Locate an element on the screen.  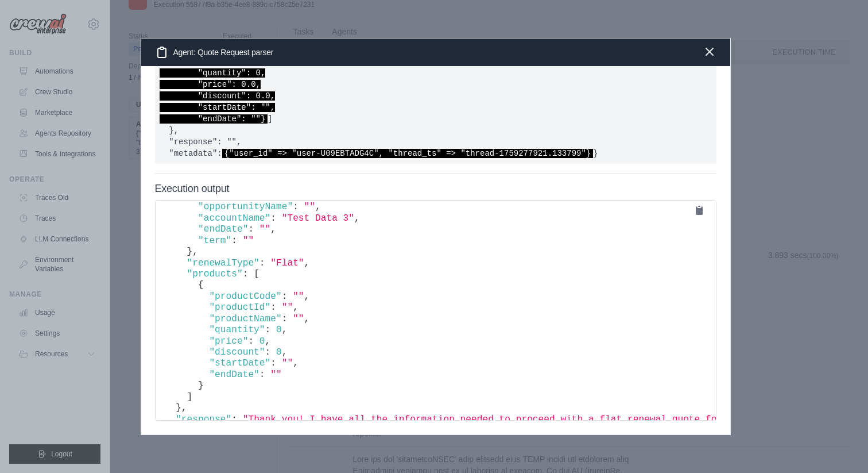
span: "Flat" is located at coordinates (287, 263).